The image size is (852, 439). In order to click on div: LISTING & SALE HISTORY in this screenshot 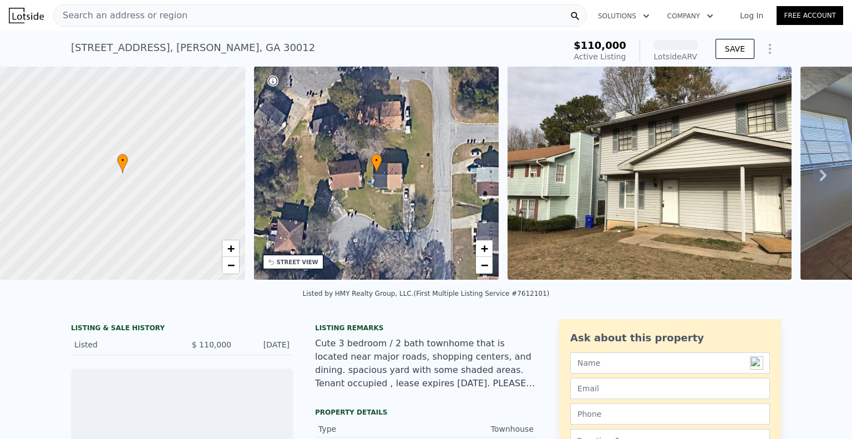, I will do `click(182, 329)`.